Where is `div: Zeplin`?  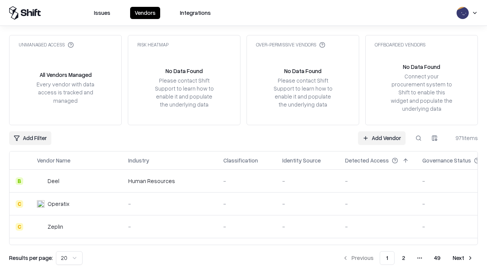 div: Zeplin is located at coordinates (55, 226).